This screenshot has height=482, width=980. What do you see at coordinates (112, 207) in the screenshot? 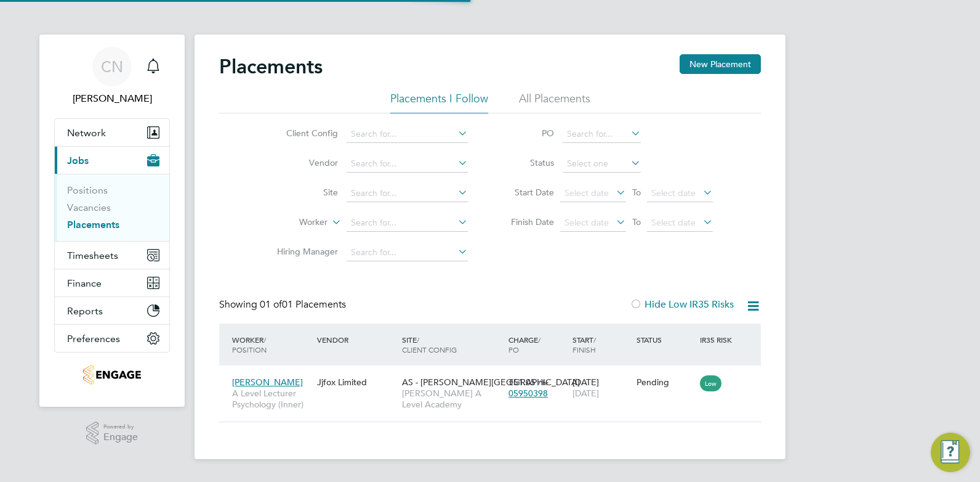
I see `div: Jobs` at bounding box center [112, 207].